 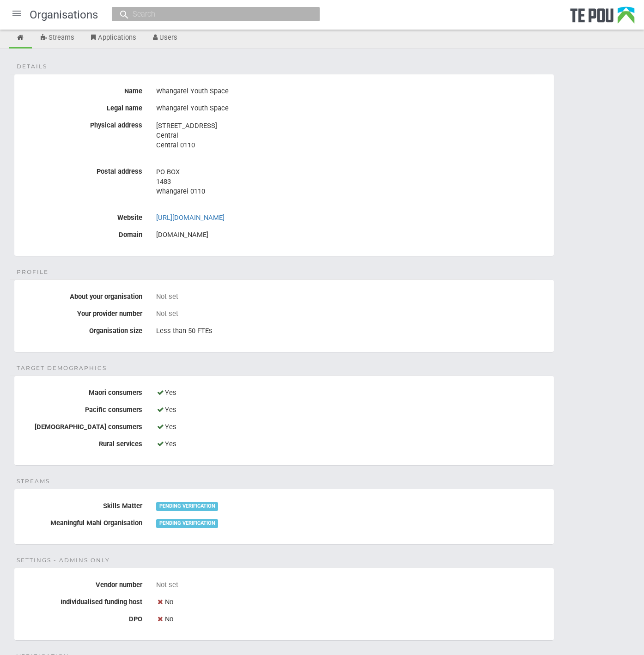 I want to click on label: About your organisation, so click(x=82, y=295).